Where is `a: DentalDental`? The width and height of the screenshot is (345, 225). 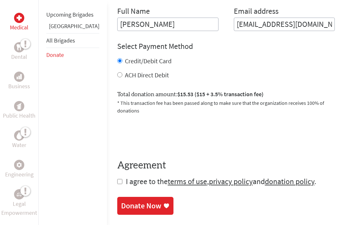
a: DentalDental is located at coordinates (19, 52).